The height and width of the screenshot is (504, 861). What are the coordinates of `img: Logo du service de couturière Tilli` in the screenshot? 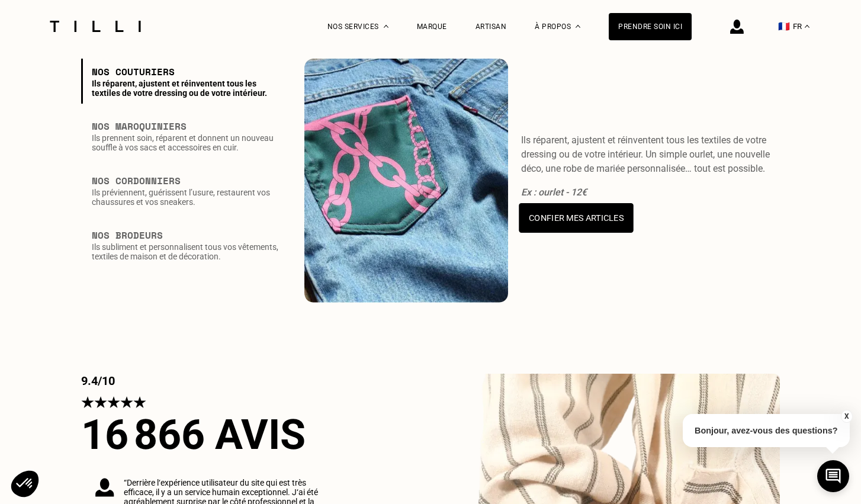 It's located at (95, 26).